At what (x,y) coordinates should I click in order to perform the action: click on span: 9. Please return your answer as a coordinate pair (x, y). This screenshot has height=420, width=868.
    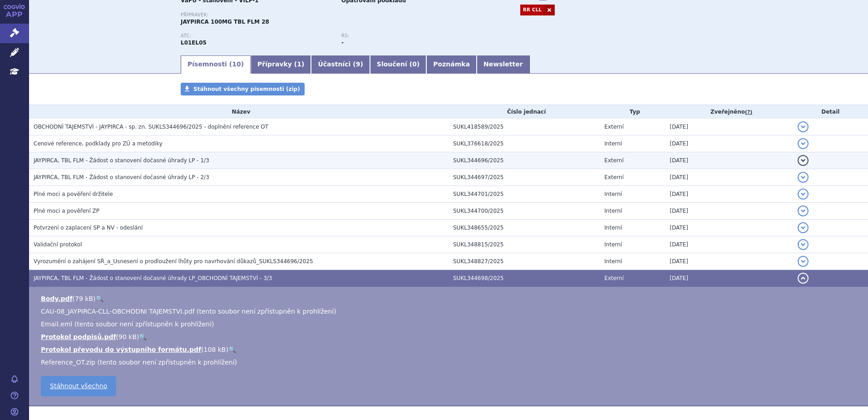
    Looking at the image, I should click on (358, 64).